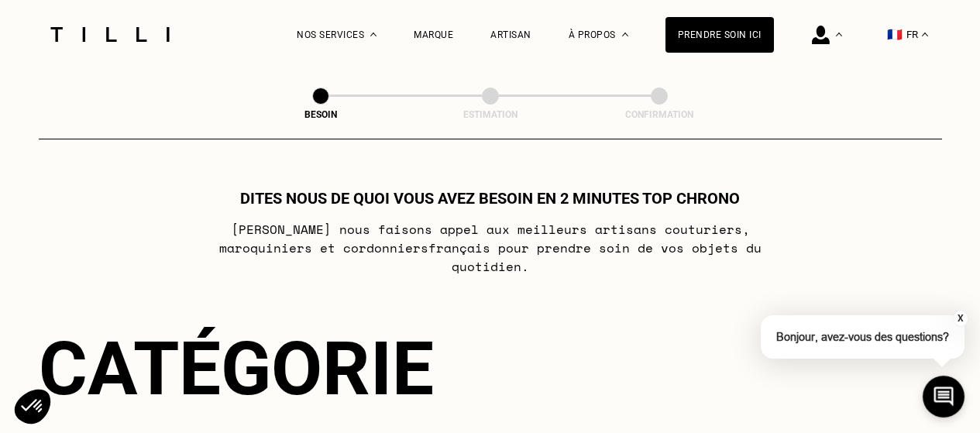  I want to click on img: Menu déroulant à propos, so click(625, 34).